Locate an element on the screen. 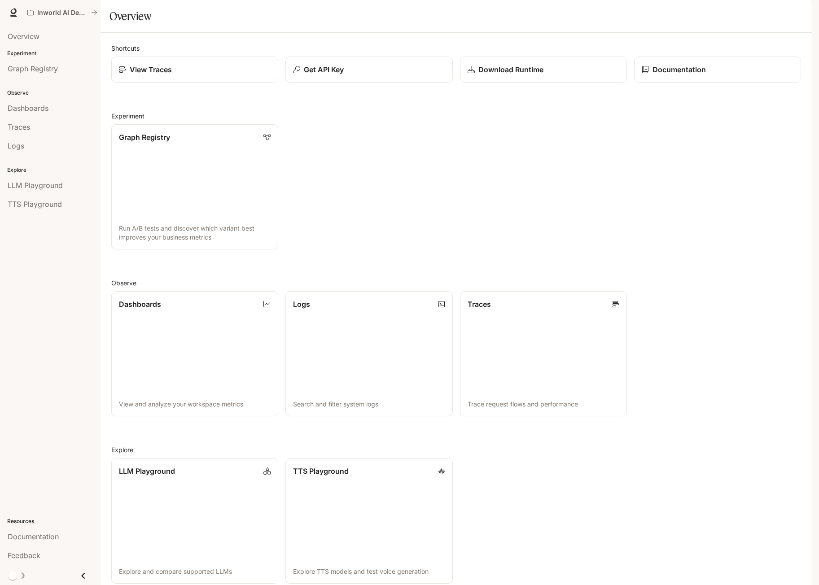 Image resolution: width=819 pixels, height=585 pixels. a: Graph RegistryRun A/B tests and discover which variant best improves your business metrics is located at coordinates (195, 187).